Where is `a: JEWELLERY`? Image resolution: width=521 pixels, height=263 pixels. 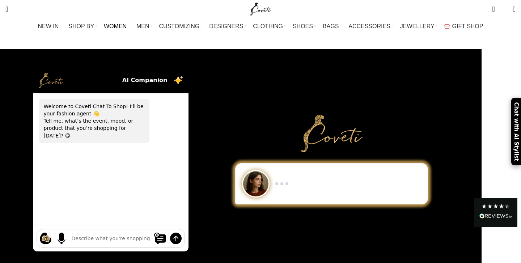 a: JEWELLERY is located at coordinates (418, 26).